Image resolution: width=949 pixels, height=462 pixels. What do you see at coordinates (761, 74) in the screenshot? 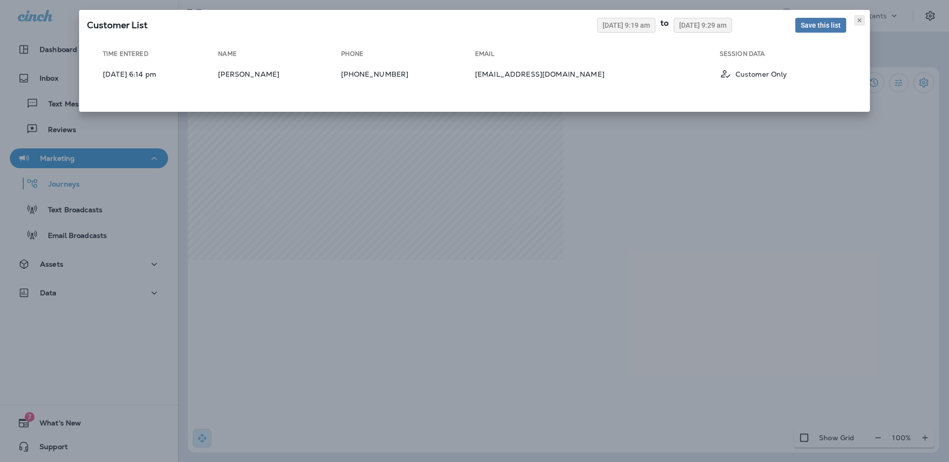
I see `p: Customer Only` at bounding box center [761, 74].